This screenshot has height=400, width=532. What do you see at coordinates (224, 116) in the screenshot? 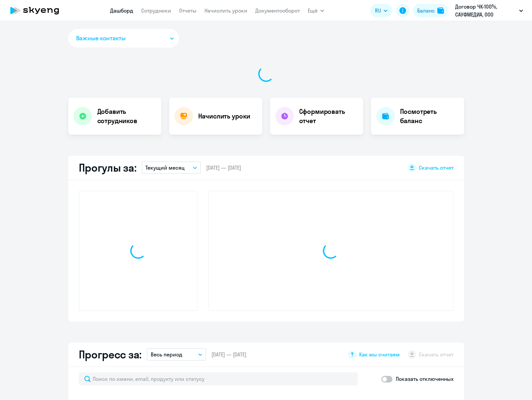
I see `h4: Начислить уроки` at bounding box center [224, 116].